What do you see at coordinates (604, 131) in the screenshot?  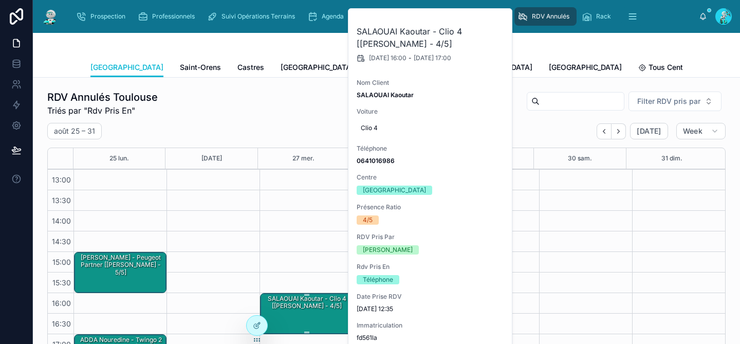 I see `button: Back` at bounding box center [604, 131].